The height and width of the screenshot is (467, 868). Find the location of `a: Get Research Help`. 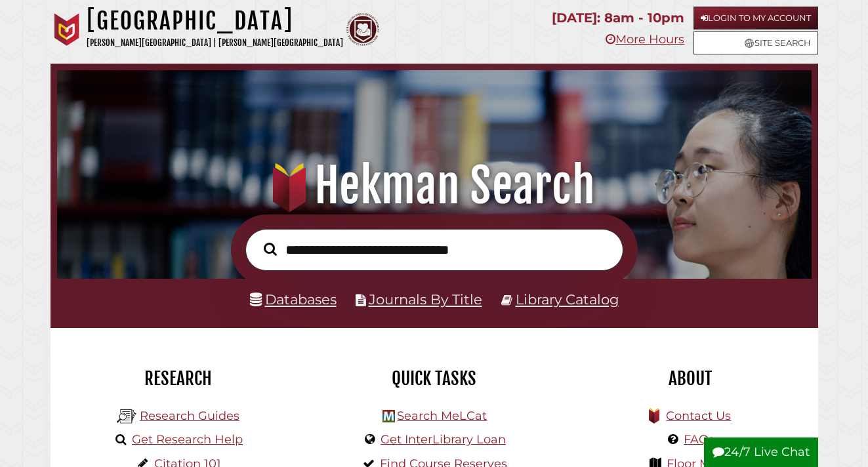

a: Get Research Help is located at coordinates (187, 440).